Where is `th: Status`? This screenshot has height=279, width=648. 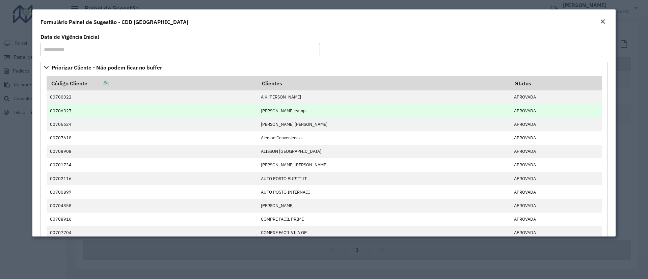
th: Status is located at coordinates (556, 83).